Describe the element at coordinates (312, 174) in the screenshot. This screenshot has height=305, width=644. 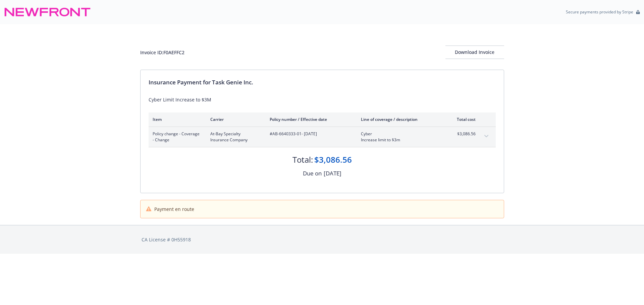
I see `div: Due on` at that location.